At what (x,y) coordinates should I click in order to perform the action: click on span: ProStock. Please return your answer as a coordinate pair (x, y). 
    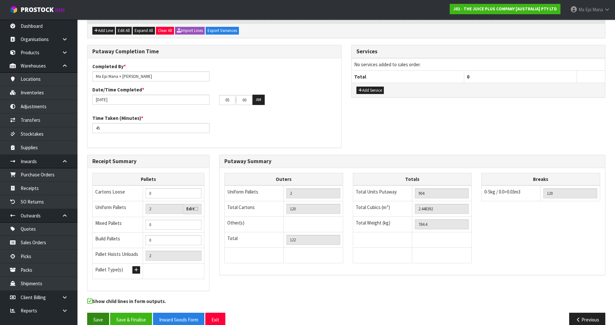
    Looking at the image, I should click on (37, 10).